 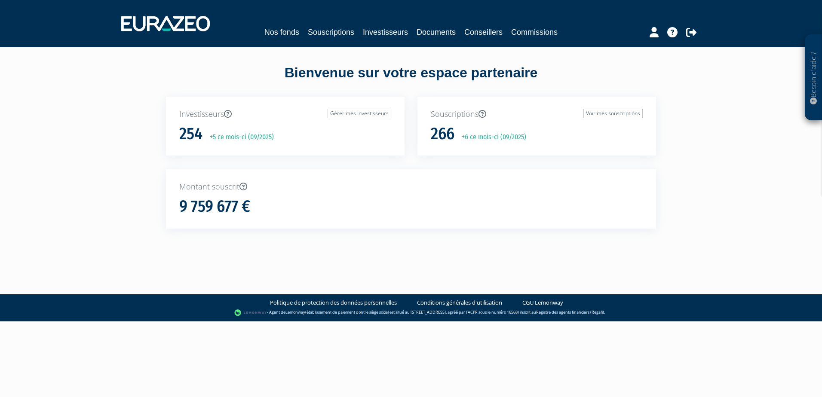 I want to click on a: Documents, so click(x=436, y=32).